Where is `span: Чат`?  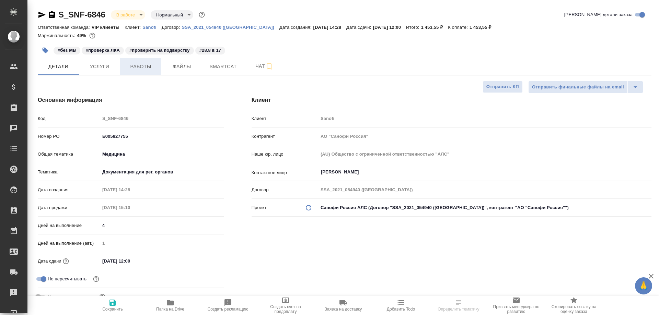
span: Чат is located at coordinates (264, 66).